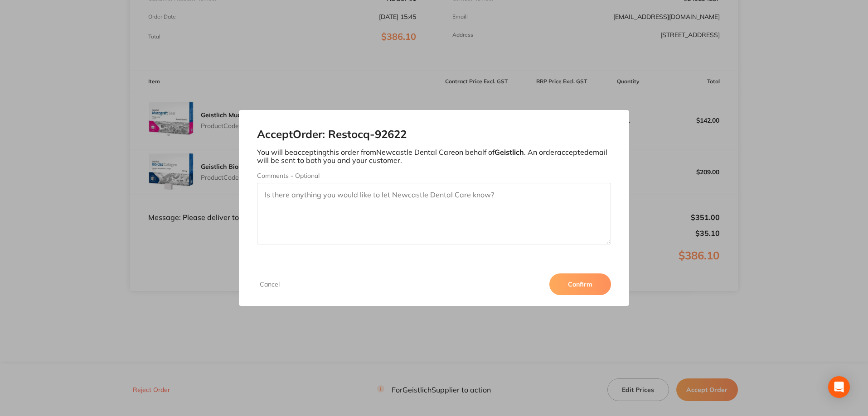  I want to click on button: Confirm, so click(580, 284).